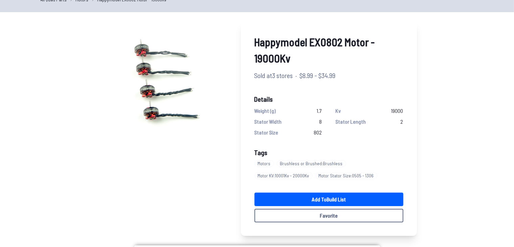  I want to click on span: Motor KV : 10001Kv - 20000Kv, so click(284, 176).